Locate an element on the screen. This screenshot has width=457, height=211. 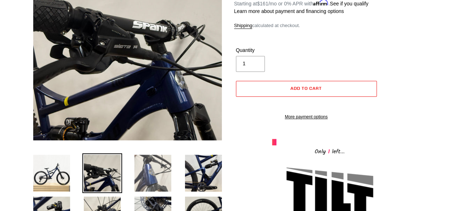
a: See if you qualify - Learn more about Affirm Financing (opens in modal) is located at coordinates (349, 4).